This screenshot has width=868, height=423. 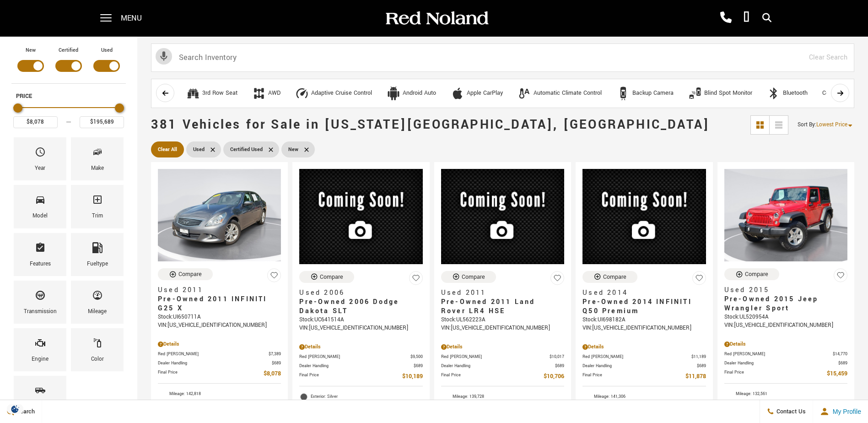 I want to click on span: Lowest Price, so click(x=832, y=124).